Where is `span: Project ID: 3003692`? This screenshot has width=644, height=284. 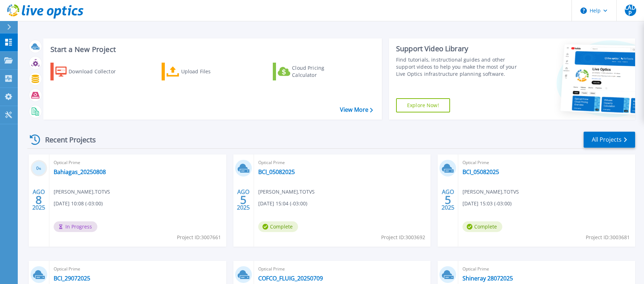 span: Project ID: 3003692 is located at coordinates (403, 237).